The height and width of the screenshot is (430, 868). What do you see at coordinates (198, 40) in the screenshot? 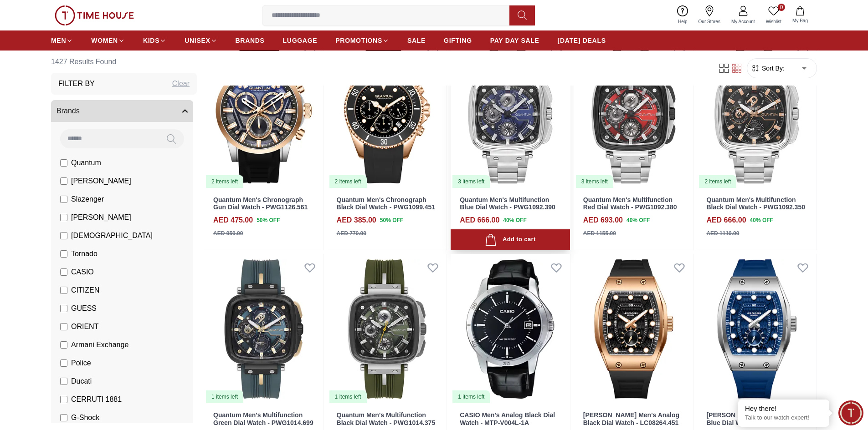
I see `span: UNISEX` at bounding box center [198, 40].